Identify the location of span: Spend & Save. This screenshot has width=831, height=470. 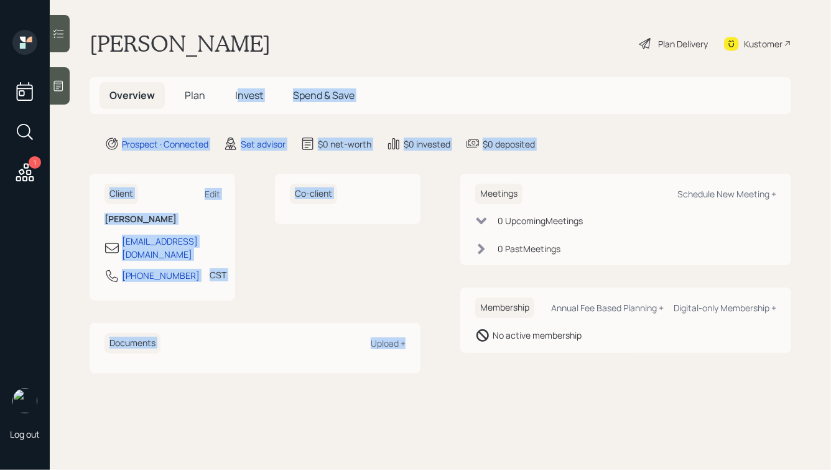
(324, 95).